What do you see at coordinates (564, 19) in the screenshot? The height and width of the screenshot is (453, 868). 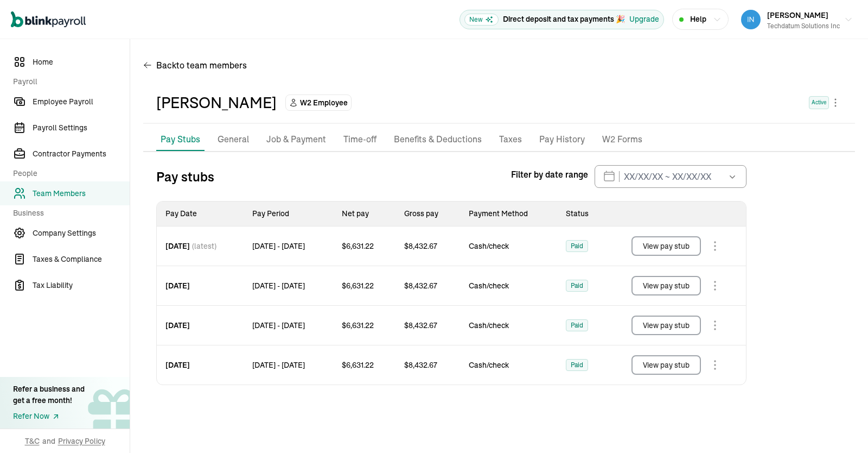 I see `p: Direct deposit and tax payments 🎉` at bounding box center [564, 19].